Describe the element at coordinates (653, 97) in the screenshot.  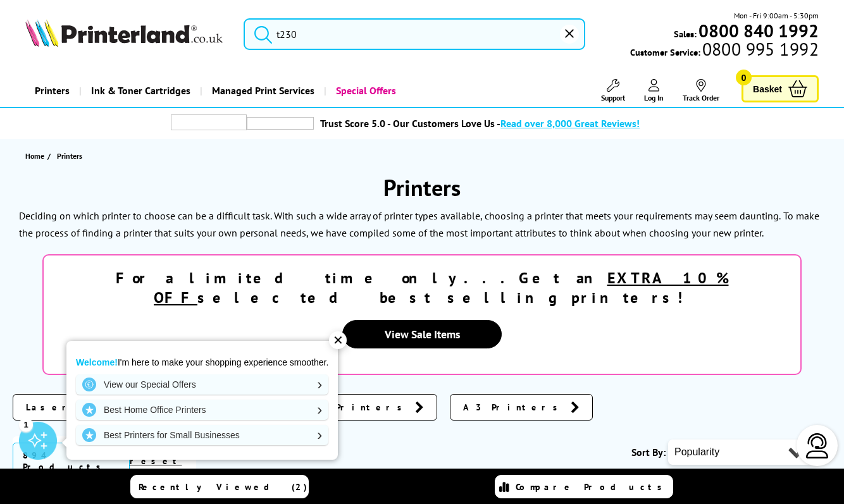
I see `span: Log In` at that location.